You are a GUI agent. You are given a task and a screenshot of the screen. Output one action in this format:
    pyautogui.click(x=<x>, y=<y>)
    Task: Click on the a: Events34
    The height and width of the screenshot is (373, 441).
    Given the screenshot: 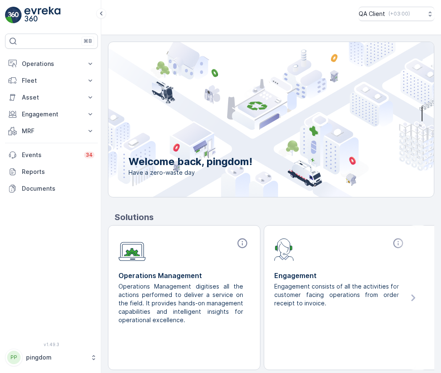 What is the action you would take?
    pyautogui.click(x=51, y=155)
    